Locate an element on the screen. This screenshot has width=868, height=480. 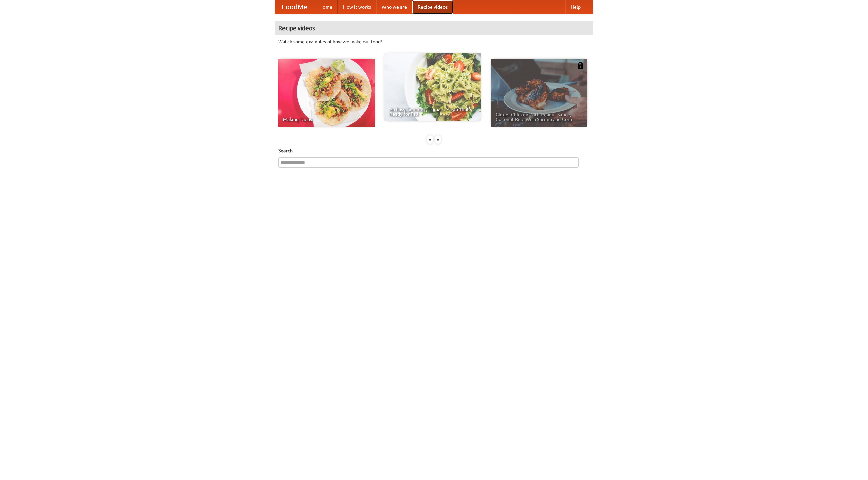
a: Making Tacos is located at coordinates (327, 93).